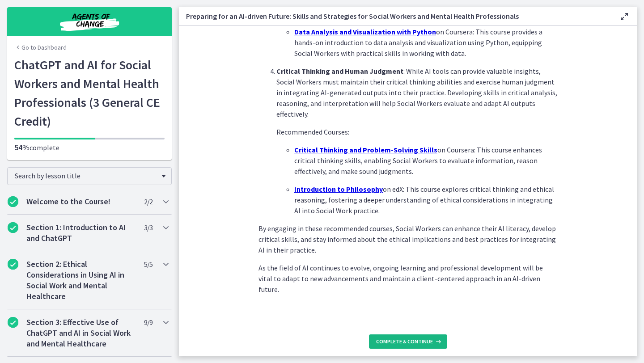  Describe the element at coordinates (426, 161) in the screenshot. I see `p: on Coursera: This course enhances critical thinking skills, enabling Social Workers to evaluate i...` at that location.